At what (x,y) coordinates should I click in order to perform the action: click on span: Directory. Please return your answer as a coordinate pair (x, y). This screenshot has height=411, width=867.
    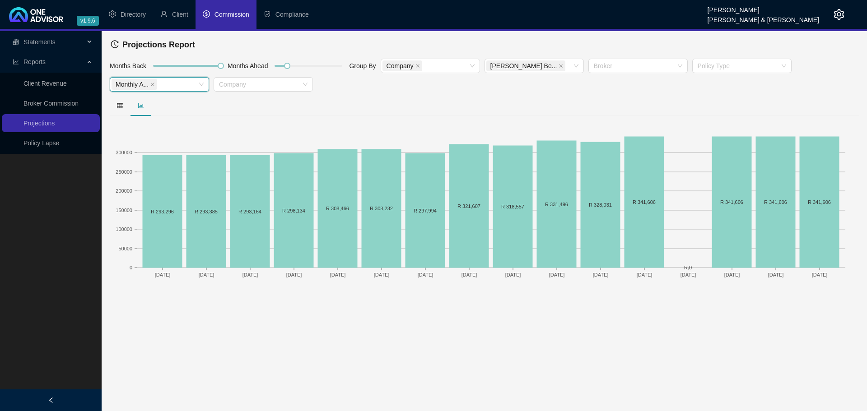
    Looking at the image, I should click on (133, 14).